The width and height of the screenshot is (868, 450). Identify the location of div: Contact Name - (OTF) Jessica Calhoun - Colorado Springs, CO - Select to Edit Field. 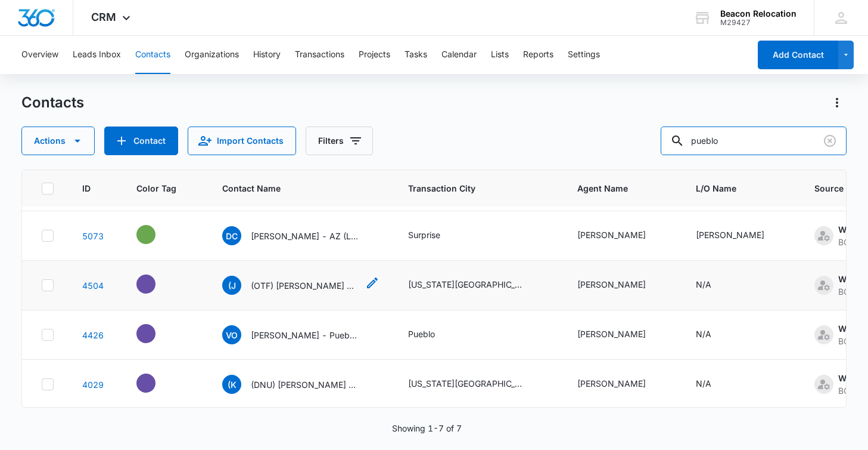
(301, 285).